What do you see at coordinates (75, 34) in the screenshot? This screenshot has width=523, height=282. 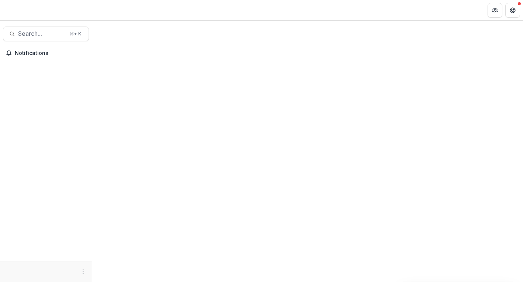 I see `div: ⌘ + K` at bounding box center [75, 34].